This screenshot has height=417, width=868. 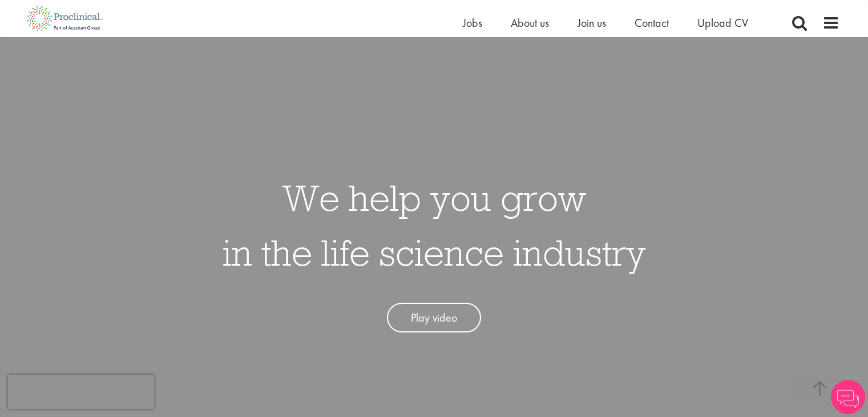 What do you see at coordinates (473, 23) in the screenshot?
I see `a: Jobs` at bounding box center [473, 23].